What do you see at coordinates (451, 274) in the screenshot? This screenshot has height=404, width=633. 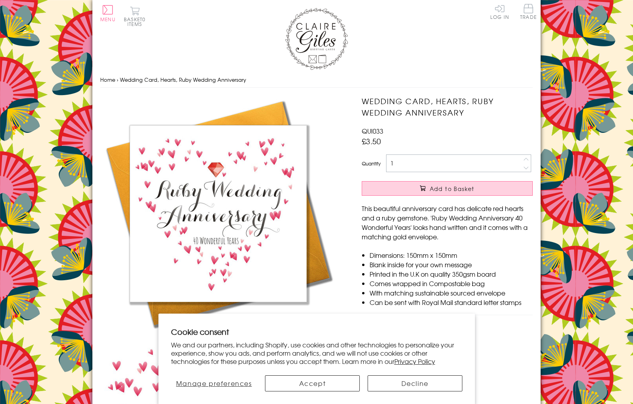 I see `li: Printed in the U.K on quality 350gsm board` at bounding box center [451, 274].